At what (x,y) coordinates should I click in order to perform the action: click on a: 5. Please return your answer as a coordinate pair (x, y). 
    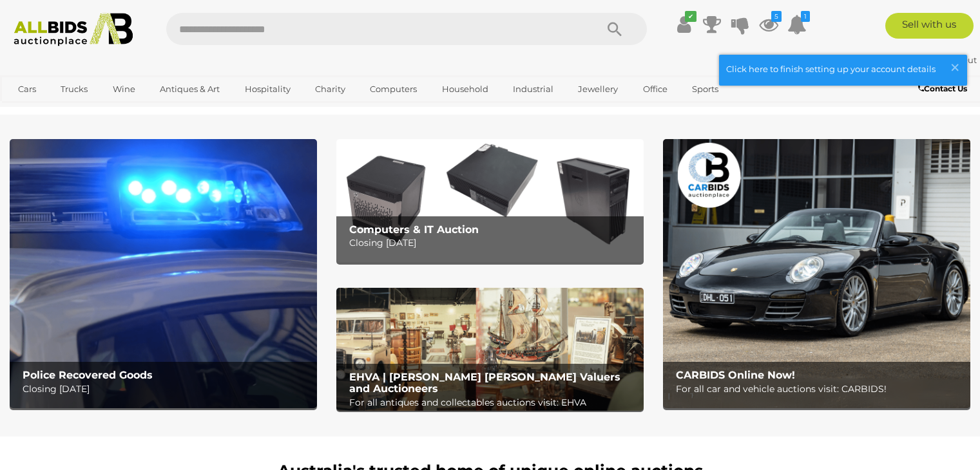
    Looking at the image, I should click on (768, 25).